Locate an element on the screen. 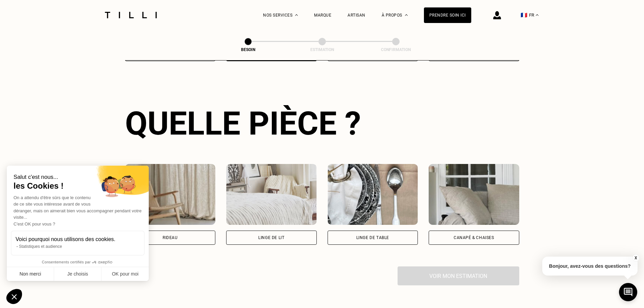 The width and height of the screenshot is (644, 308). div: Rideau is located at coordinates (170, 238).